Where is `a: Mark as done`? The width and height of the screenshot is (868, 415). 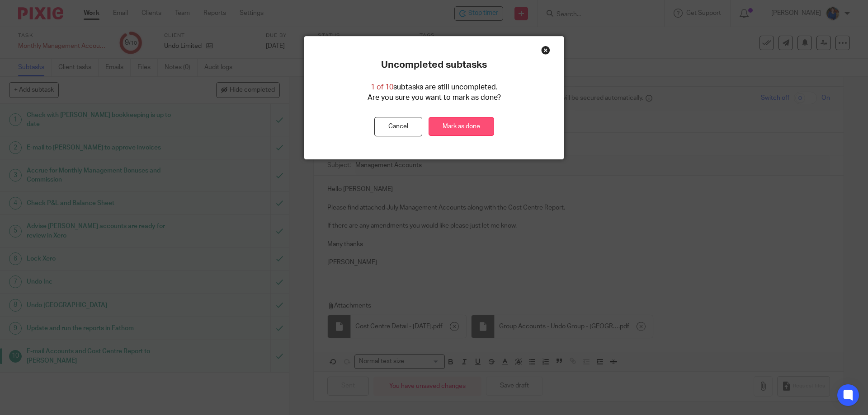
a: Mark as done is located at coordinates (461, 126).